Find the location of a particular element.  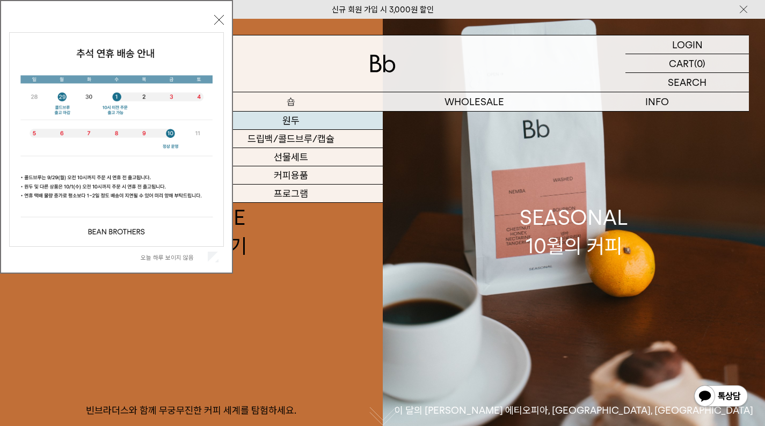

p: SEARCH is located at coordinates (687, 82).